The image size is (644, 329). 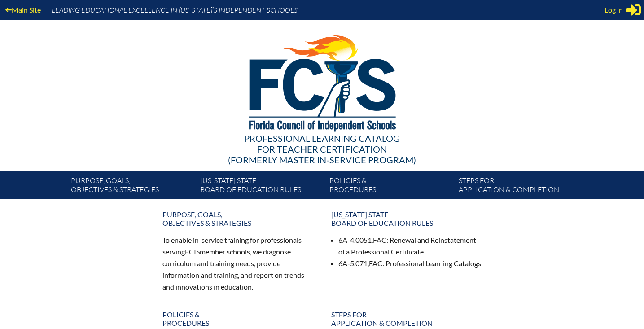 What do you see at coordinates (238, 263) in the screenshot?
I see `p: To enable in-service training for professionals serving member schools, we diagnose curriculum an...` at bounding box center [238, 263].